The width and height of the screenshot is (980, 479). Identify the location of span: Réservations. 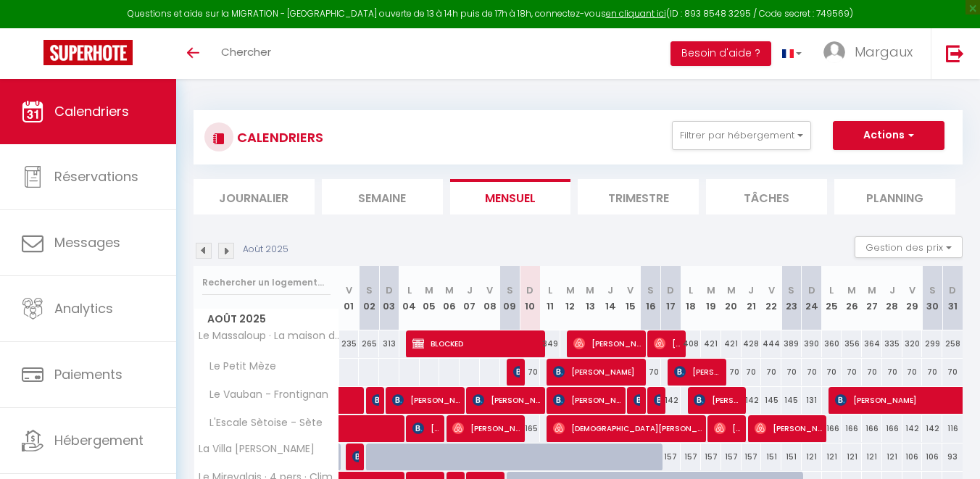
(96, 176).